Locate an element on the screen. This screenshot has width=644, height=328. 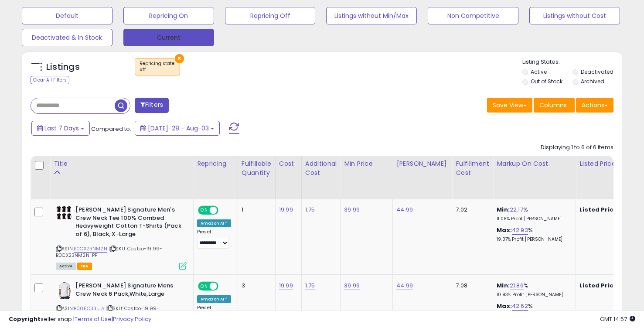
div: Additional Cost is located at coordinates (321, 168).